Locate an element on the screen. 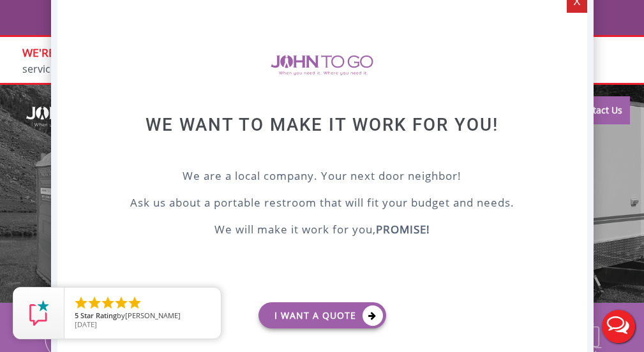  img: Review Rating is located at coordinates (39, 313).